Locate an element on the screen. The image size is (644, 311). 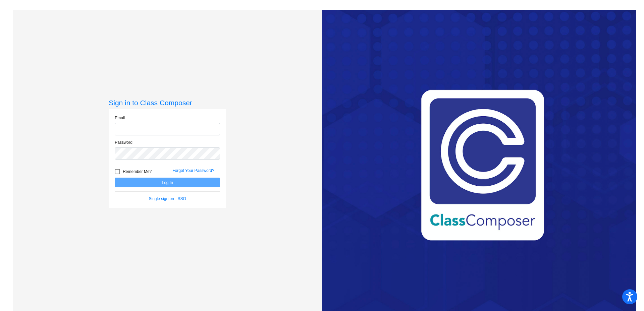
button: Log In is located at coordinates (168, 183).